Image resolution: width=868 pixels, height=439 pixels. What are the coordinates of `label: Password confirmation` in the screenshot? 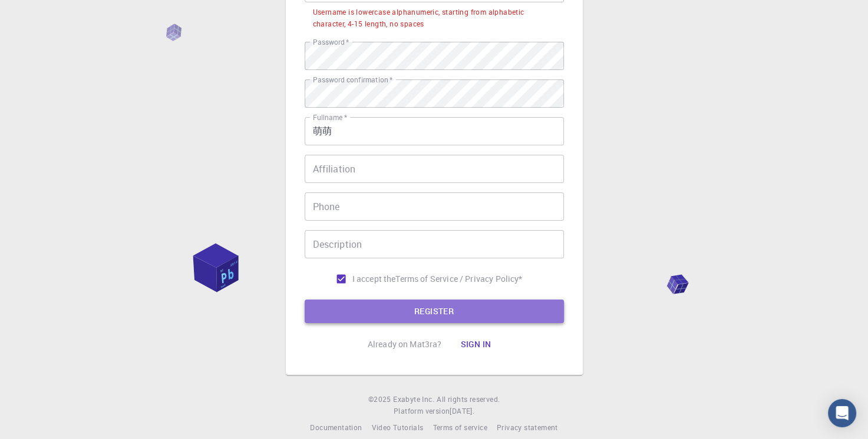 It's located at (352, 80).